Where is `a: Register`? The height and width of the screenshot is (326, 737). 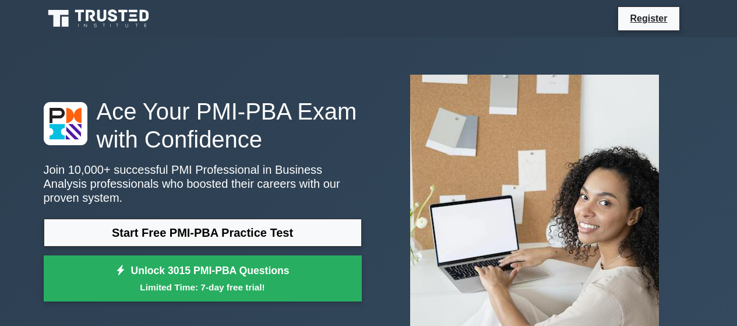
a: Register is located at coordinates (648, 18).